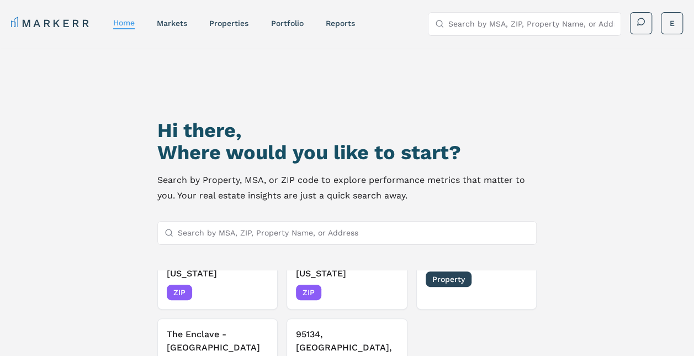 The image size is (694, 356). What do you see at coordinates (124, 23) in the screenshot?
I see `a: home` at bounding box center [124, 23].